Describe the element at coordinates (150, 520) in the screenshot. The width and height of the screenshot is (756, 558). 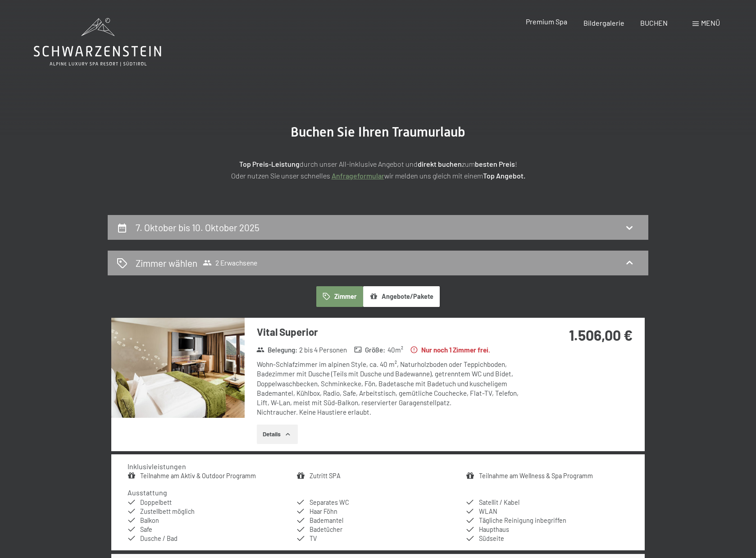
I see `span: Balkon` at that location.